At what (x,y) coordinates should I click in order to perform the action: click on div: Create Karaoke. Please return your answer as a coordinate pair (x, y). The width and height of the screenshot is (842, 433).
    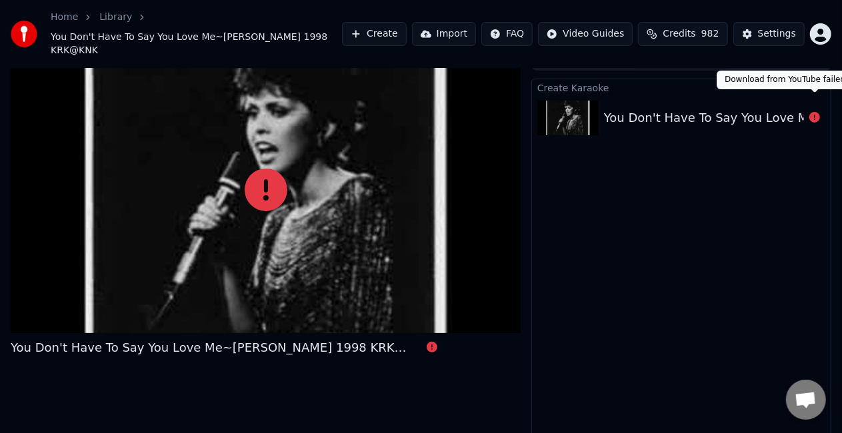
    Looking at the image, I should click on (682, 87).